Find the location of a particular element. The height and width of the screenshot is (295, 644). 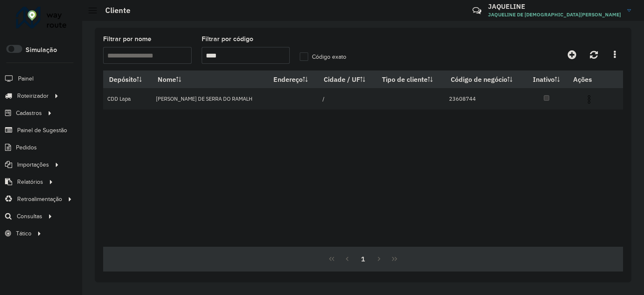

span: Relatórios is located at coordinates (30, 181).